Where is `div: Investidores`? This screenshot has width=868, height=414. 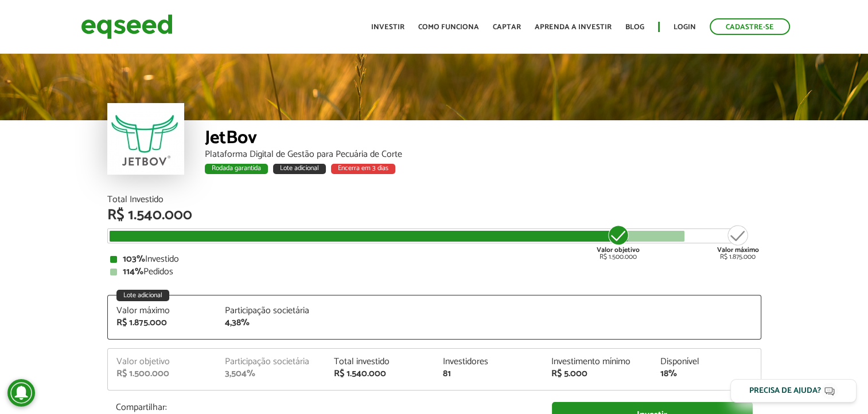 div: Investidores is located at coordinates (488, 362).